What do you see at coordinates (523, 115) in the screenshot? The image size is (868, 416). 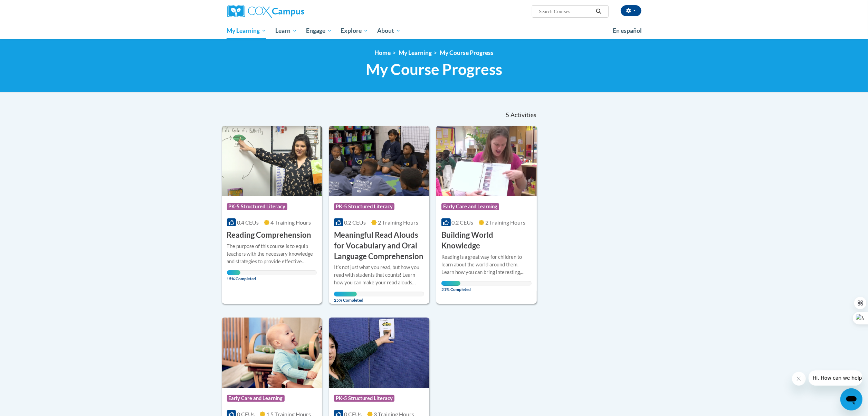 I see `span: Activities` at bounding box center [523, 115].